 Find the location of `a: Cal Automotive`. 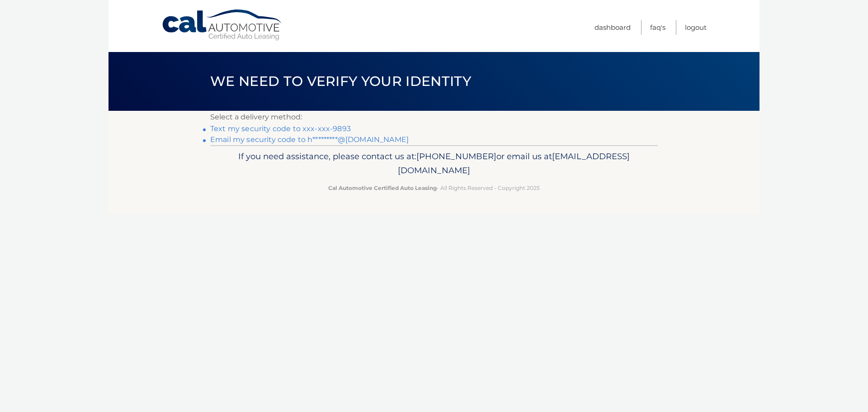

a: Cal Automotive is located at coordinates (223, 25).